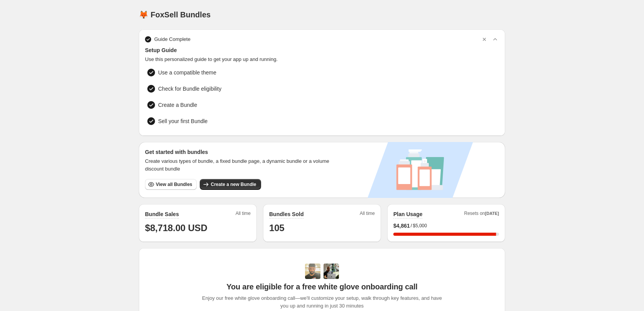  What do you see at coordinates (187, 73) in the screenshot?
I see `span: Use a compatible theme` at bounding box center [187, 73].